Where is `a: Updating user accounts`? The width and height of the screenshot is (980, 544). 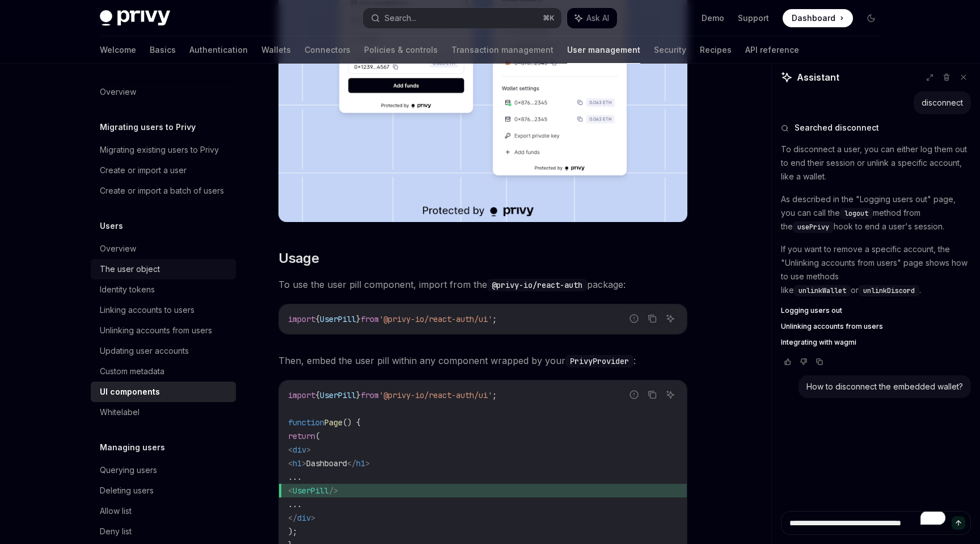 a: Updating user accounts is located at coordinates (163, 351).